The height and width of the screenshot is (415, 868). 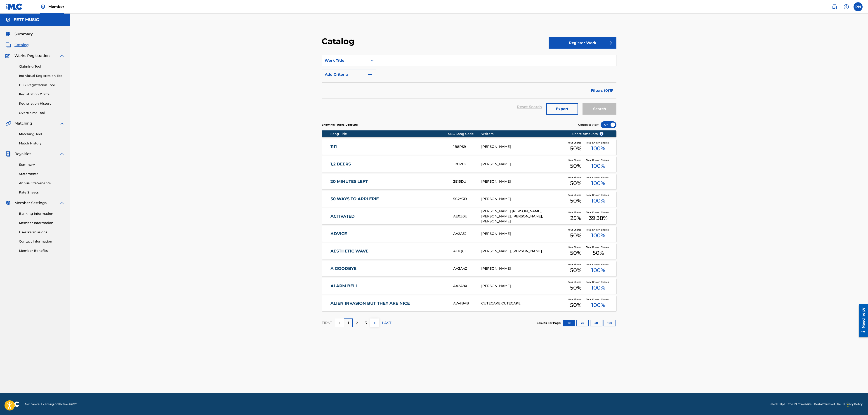 What do you see at coordinates (847, 7) in the screenshot?
I see `div: Help` at bounding box center [847, 7].